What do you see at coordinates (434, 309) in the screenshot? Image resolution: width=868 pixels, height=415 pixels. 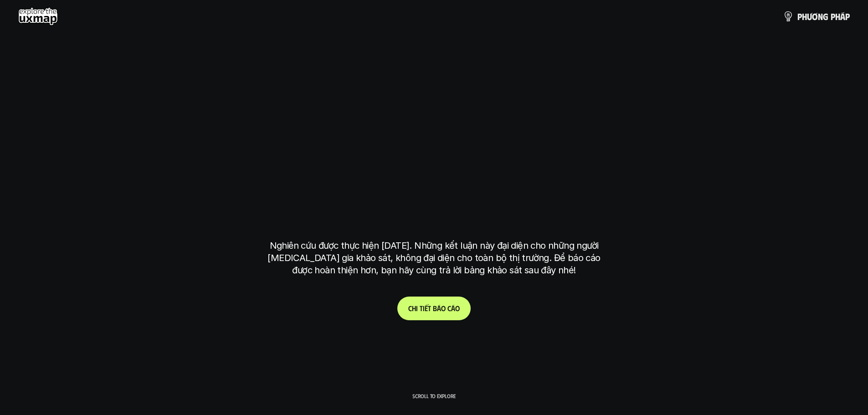 I see `a: Chitiếtbáocáo` at bounding box center [434, 309].